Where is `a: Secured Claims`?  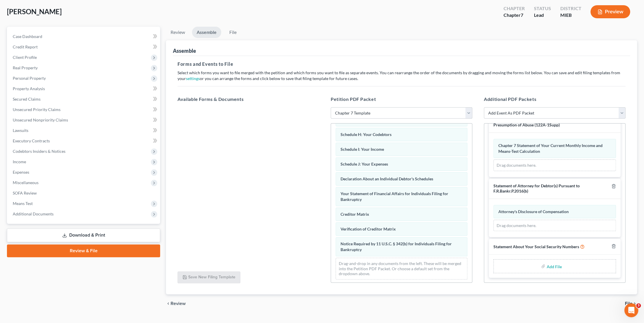
a: Secured Claims is located at coordinates (84, 99).